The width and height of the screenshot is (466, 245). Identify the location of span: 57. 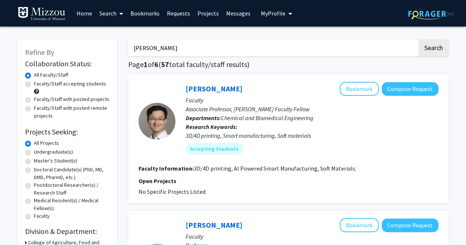
(165, 64).